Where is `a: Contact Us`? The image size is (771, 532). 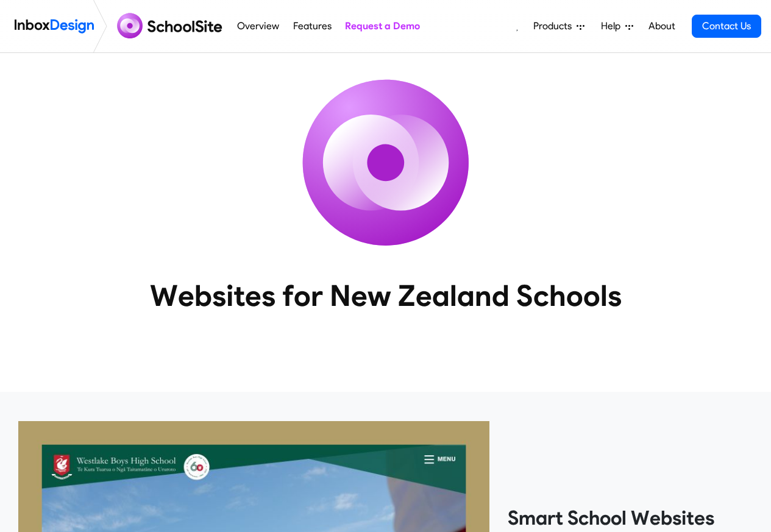 a: Contact Us is located at coordinates (727, 26).